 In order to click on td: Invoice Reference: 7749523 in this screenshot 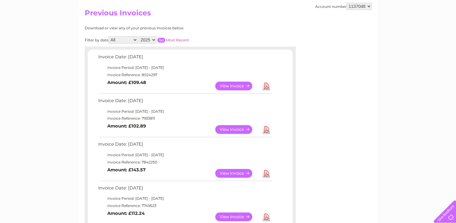, I will do `click(185, 205)`.